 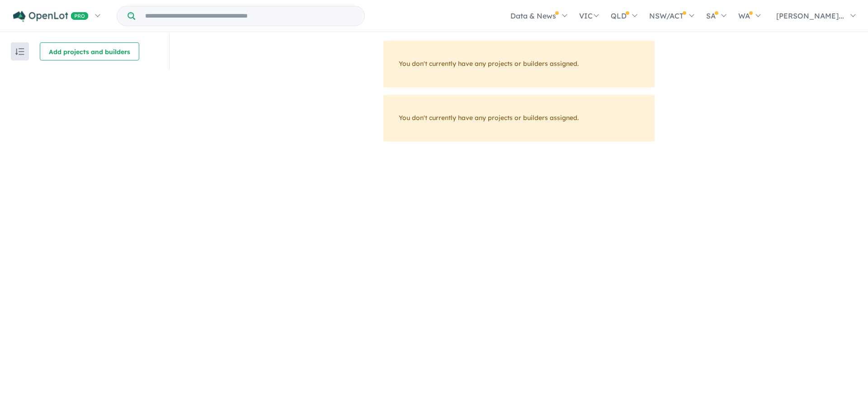 What do you see at coordinates (51, 16) in the screenshot?
I see `img: Openlot PRO Logo White` at bounding box center [51, 16].